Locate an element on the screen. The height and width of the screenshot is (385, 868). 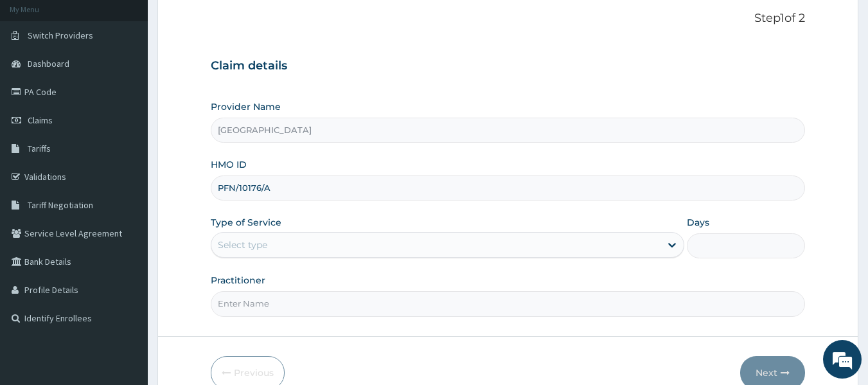
label: Practitioner is located at coordinates (238, 280).